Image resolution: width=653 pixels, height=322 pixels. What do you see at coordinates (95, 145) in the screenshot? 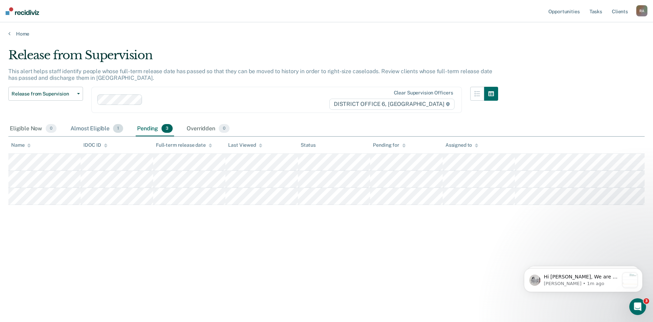
I see `div: IDOC ID` at bounding box center [95, 145].